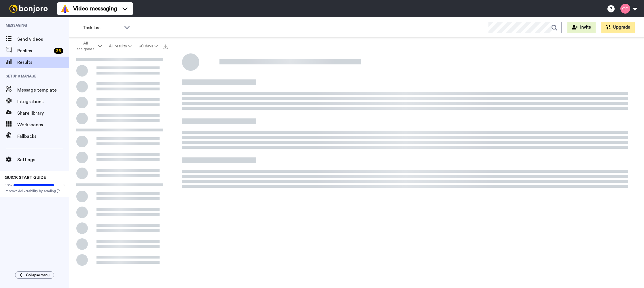 This screenshot has width=644, height=288. I want to click on img: bj-logo-header-white.svg, so click(28, 9).